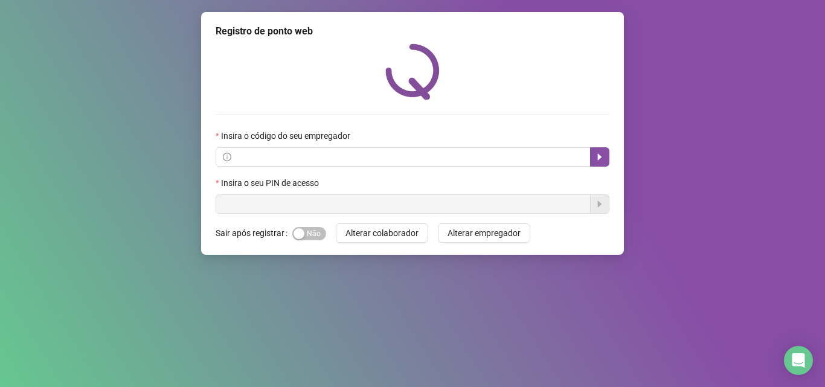 This screenshot has width=825, height=387. Describe the element at coordinates (382, 233) in the screenshot. I see `button: Alterar colaborador` at that location.